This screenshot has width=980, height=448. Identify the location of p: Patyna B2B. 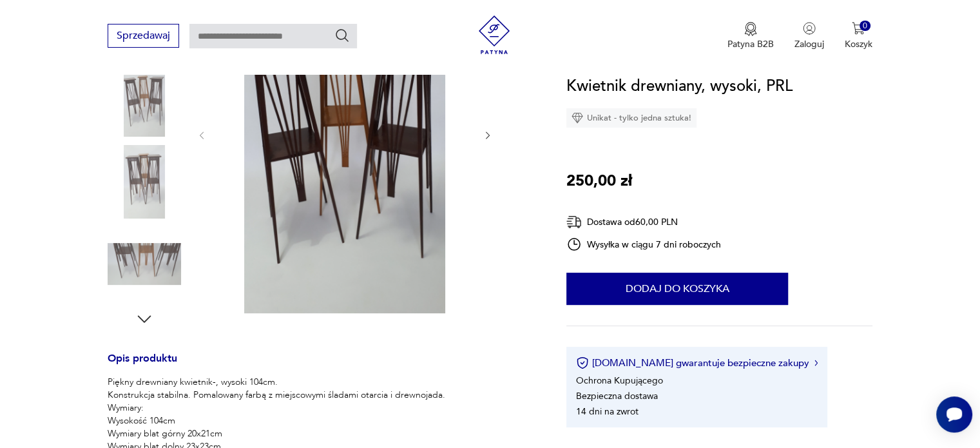
(751, 44).